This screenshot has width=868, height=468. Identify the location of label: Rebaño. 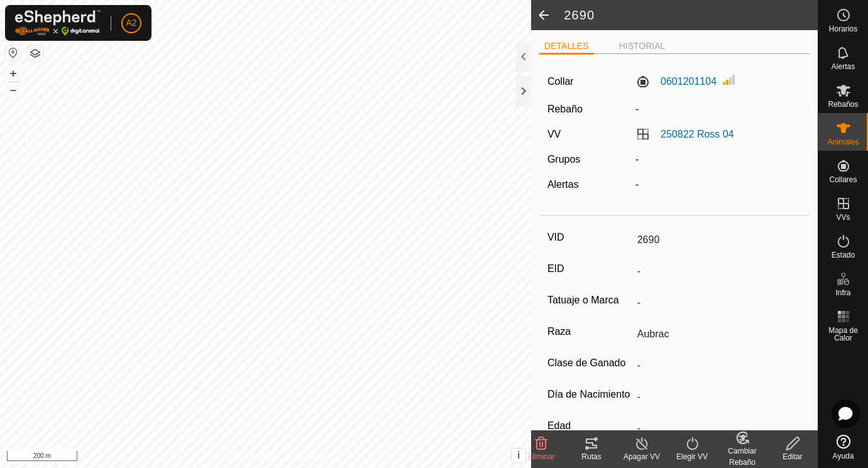
(566, 108).